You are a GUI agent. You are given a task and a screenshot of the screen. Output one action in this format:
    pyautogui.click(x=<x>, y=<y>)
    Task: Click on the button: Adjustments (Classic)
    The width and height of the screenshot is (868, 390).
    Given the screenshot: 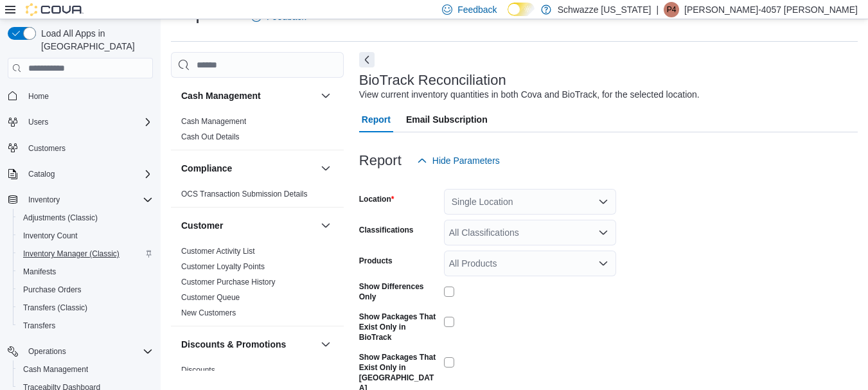 What is the action you would take?
    pyautogui.click(x=86, y=218)
    